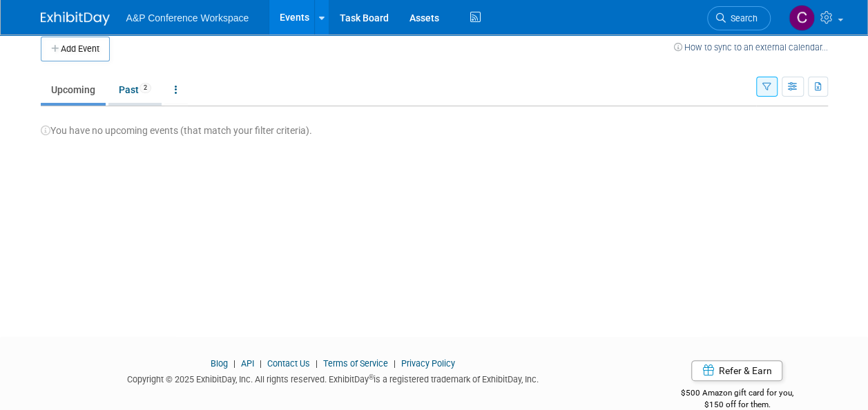  I want to click on a: Privacy Policy, so click(428, 363).